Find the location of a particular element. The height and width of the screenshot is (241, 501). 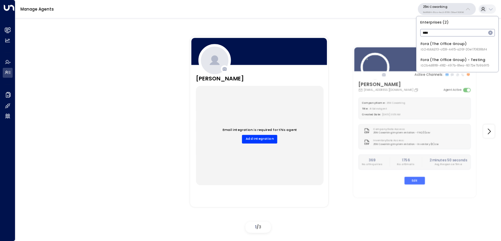

span: AI Sales Agent is located at coordinates (378, 109).